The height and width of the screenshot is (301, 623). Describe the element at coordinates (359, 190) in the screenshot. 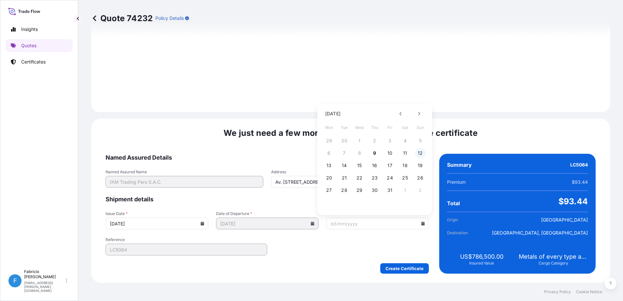

I see `button: 29` at that location.